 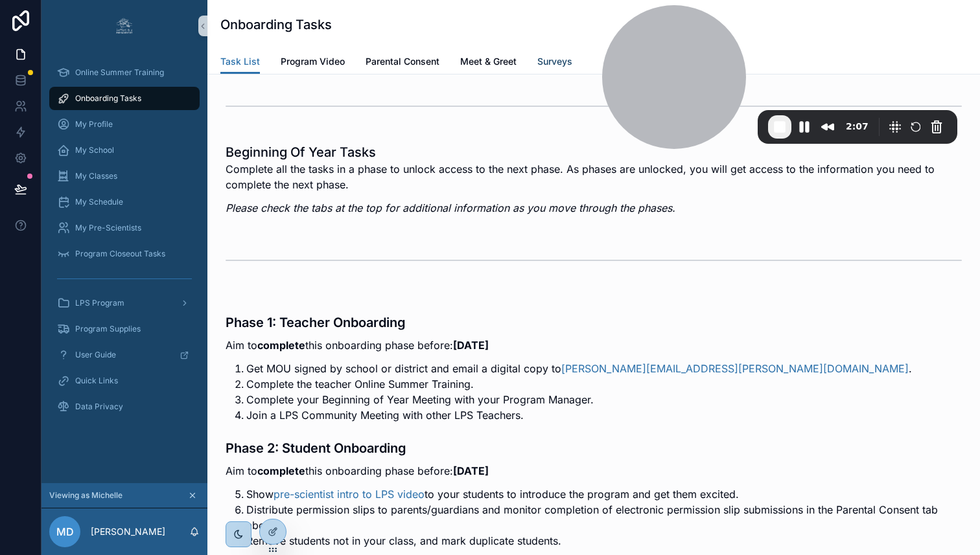 What do you see at coordinates (94, 124) in the screenshot?
I see `span: My Profile` at bounding box center [94, 124].